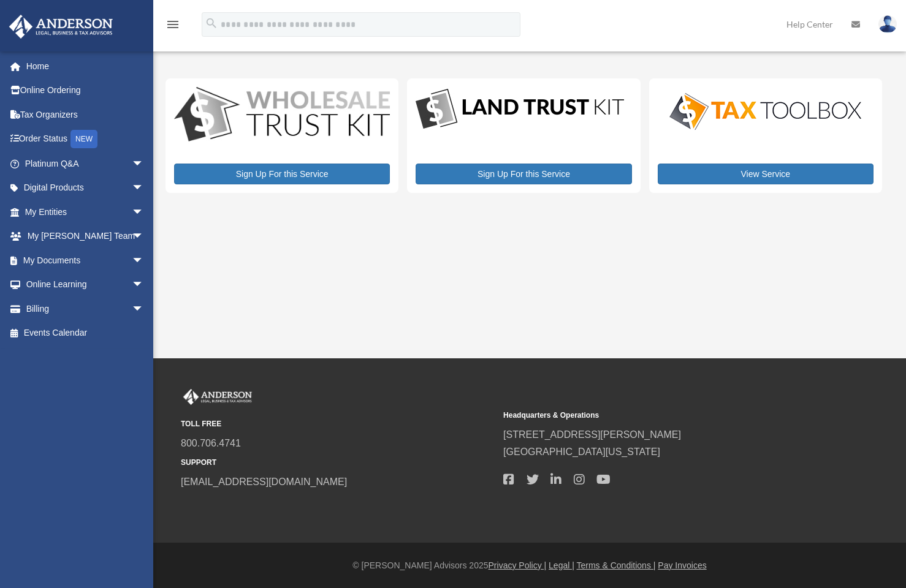 The image size is (906, 588). I want to click on a: Order StatusNEW, so click(85, 139).